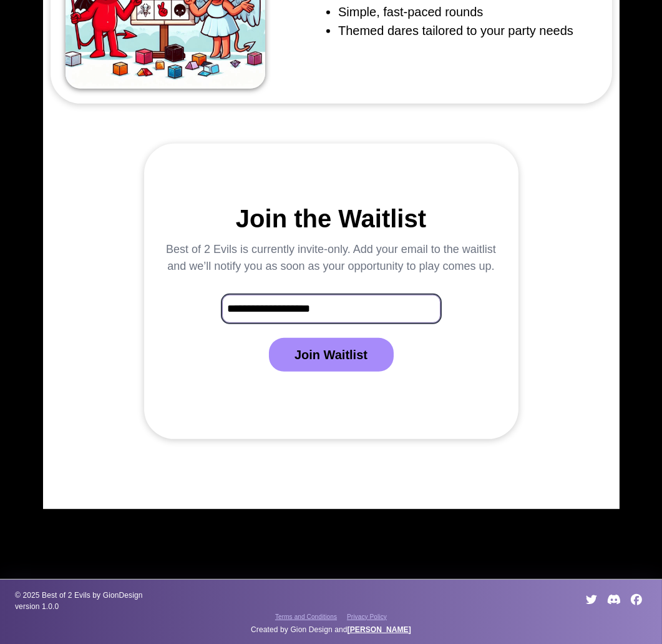 The image size is (662, 644). I want to click on span: Terms and Conditions, so click(306, 616).